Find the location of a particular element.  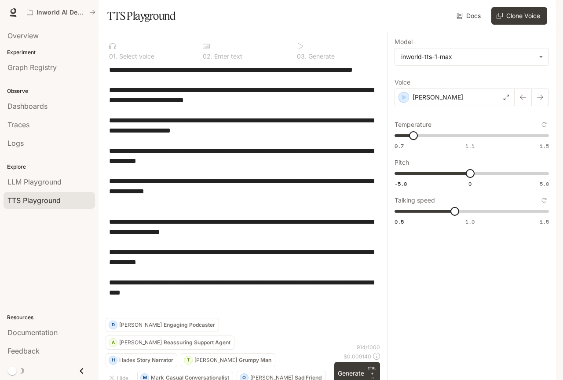

p: Story Narrator is located at coordinates (155, 360).